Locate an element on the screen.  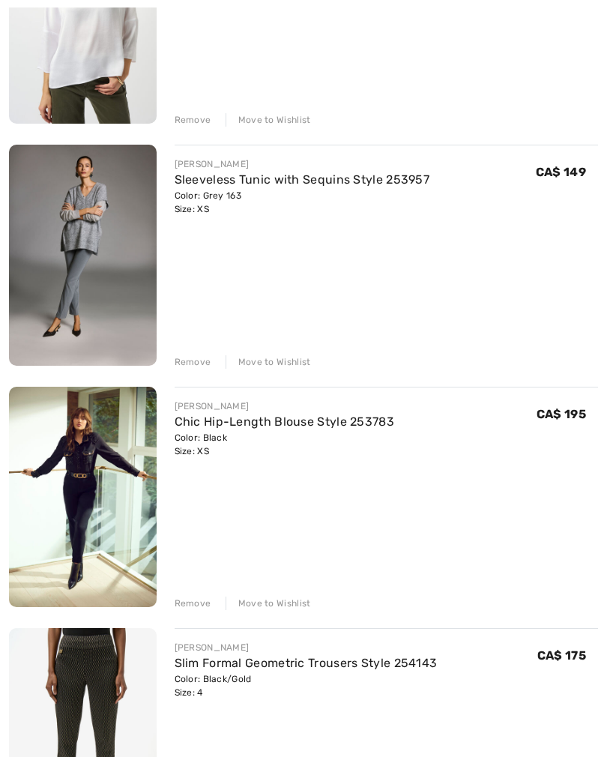
a: Chic Hip-Length Blouse Style 253783 is located at coordinates (285, 421).